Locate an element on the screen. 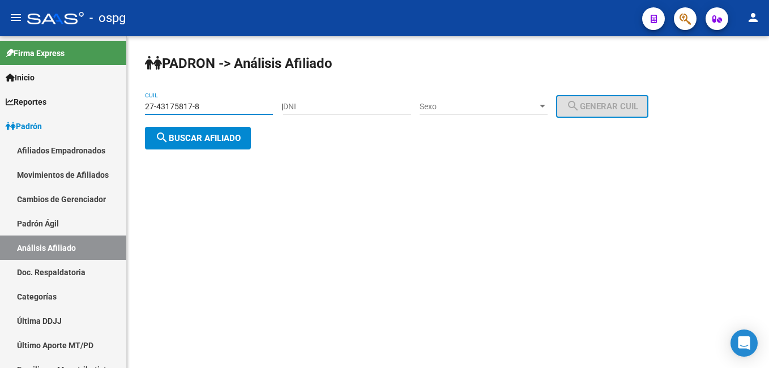 This screenshot has width=769, height=368. mat-icon: person is located at coordinates (753, 18).